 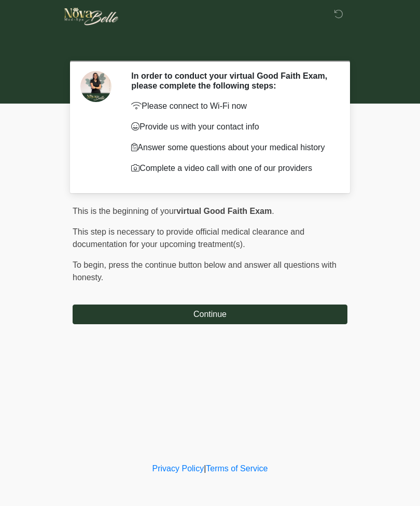 I want to click on strong: virtual Good Faith Exam, so click(x=224, y=211).